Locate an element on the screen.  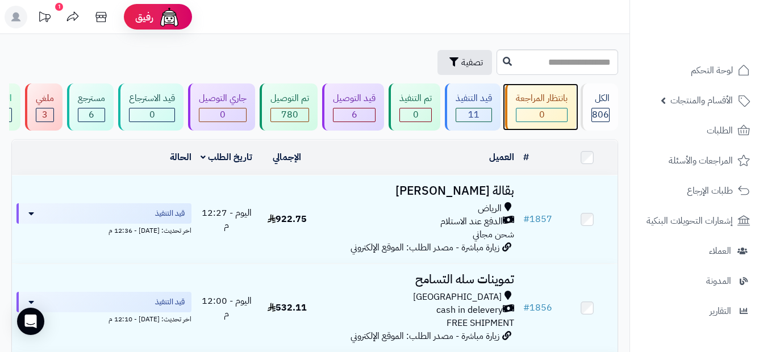
span: اليوم - 12:27 م is located at coordinates (227, 219).